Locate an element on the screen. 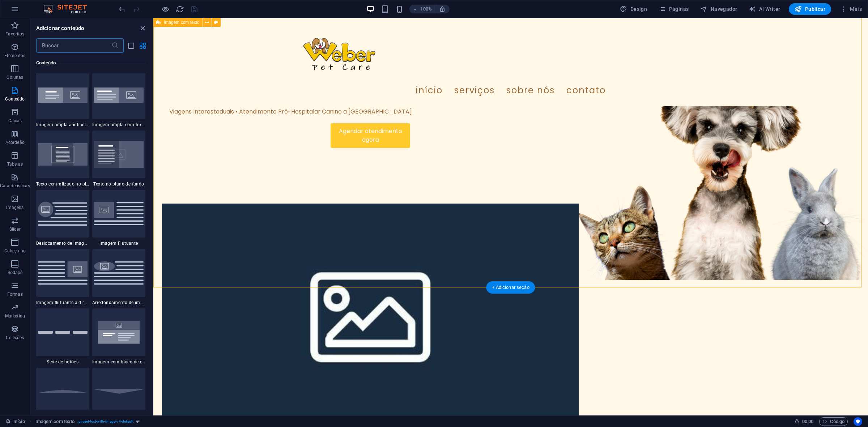 The width and height of the screenshot is (868, 427). span: Clique para selecionar. Clique duas vezes para editar is located at coordinates (55, 421).